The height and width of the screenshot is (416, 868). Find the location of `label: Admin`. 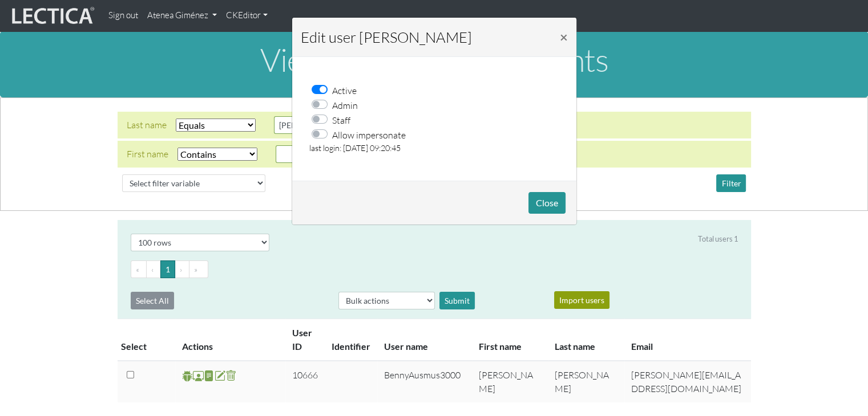

label: Admin is located at coordinates (344, 105).